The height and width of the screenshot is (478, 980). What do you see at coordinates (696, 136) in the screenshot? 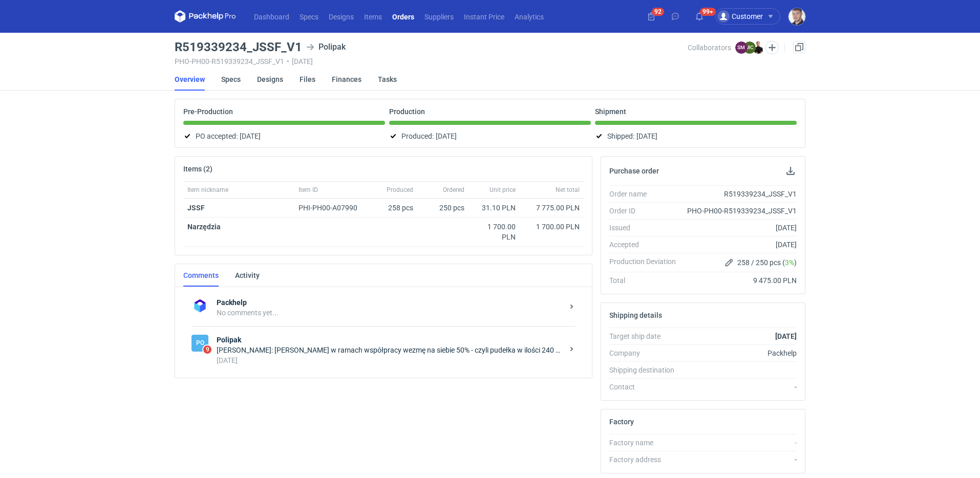
I see `div: Shipped:` at bounding box center [696, 136].